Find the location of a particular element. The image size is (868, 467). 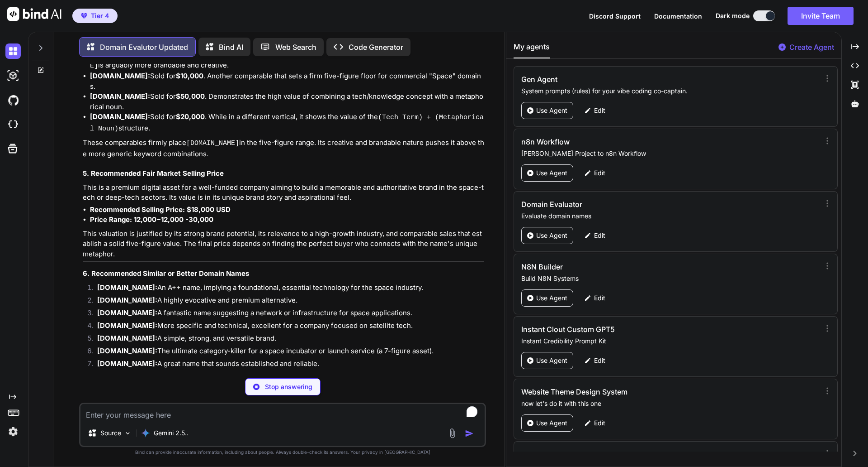

p: now let's do it with this one is located at coordinates (669, 404).